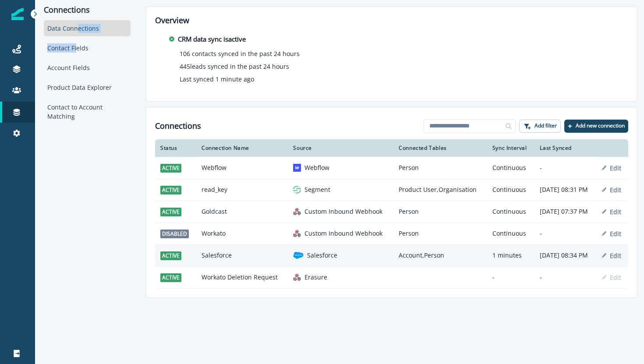 The height and width of the screenshot is (364, 644). Describe the element at coordinates (298, 255) in the screenshot. I see `img: salesforce` at that location.